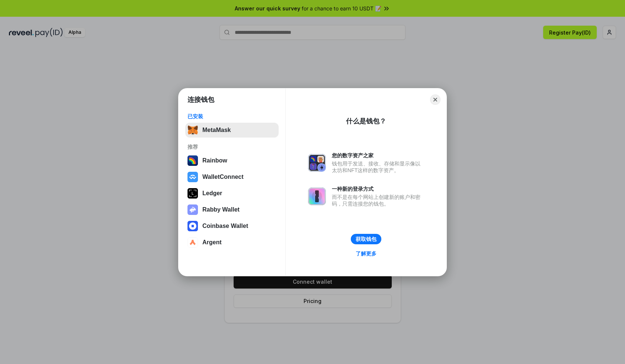 The image size is (625, 364). Describe the element at coordinates (223, 177) in the screenshot. I see `div: WalletConnect` at that location.